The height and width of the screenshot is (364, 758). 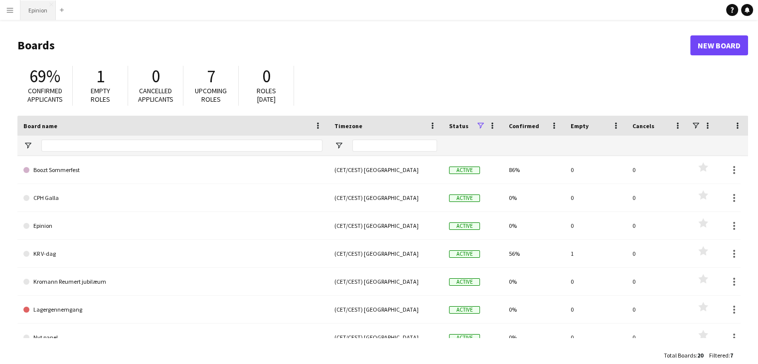 I want to click on span: Confirmed applicants, so click(x=45, y=95).